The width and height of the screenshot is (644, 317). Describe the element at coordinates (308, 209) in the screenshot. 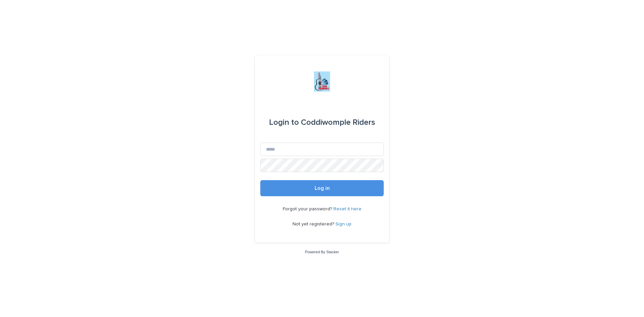

I see `span: Forgot your password?` at that location.